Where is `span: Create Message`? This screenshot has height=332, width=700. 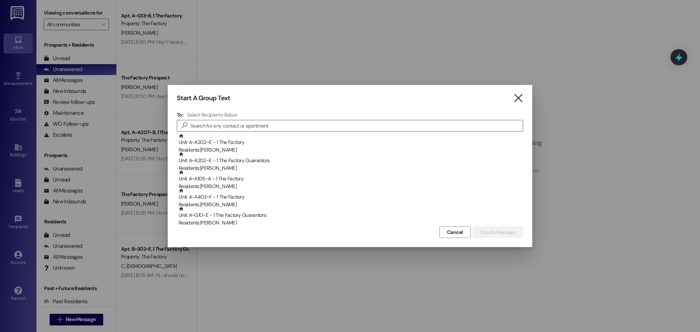 span: Create Message is located at coordinates (498, 232).